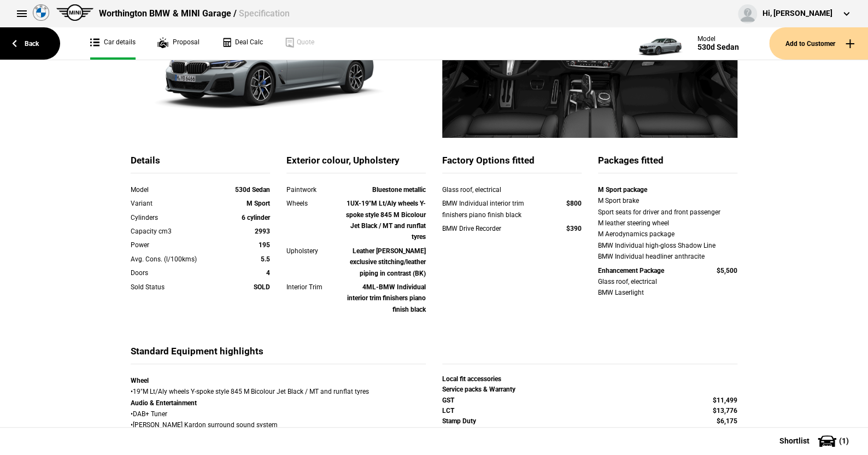 This screenshot has height=455, width=868. What do you see at coordinates (819, 43) in the screenshot?
I see `button: Add to Customer` at bounding box center [819, 43].